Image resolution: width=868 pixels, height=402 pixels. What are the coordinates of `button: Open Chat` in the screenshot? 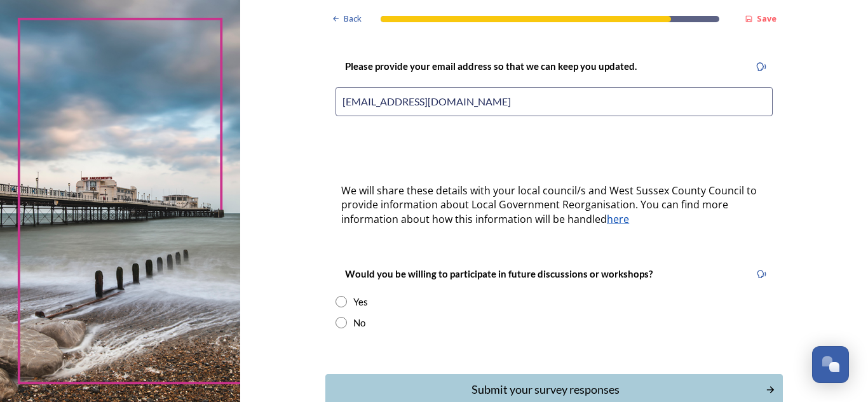 It's located at (830, 364).